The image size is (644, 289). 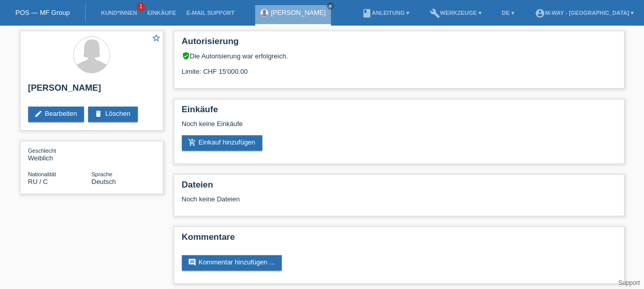 What do you see at coordinates (386, 13) in the screenshot?
I see `a: bookAnleitung ▾` at bounding box center [386, 13].